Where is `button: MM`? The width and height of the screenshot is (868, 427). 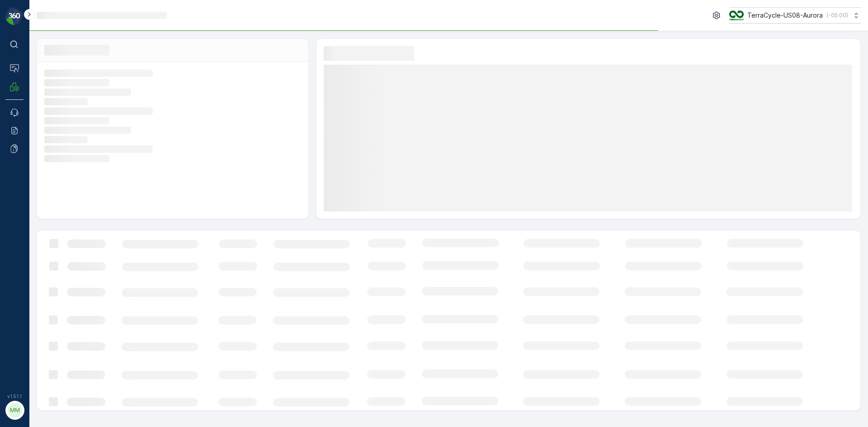
button: MM is located at coordinates (15, 410).